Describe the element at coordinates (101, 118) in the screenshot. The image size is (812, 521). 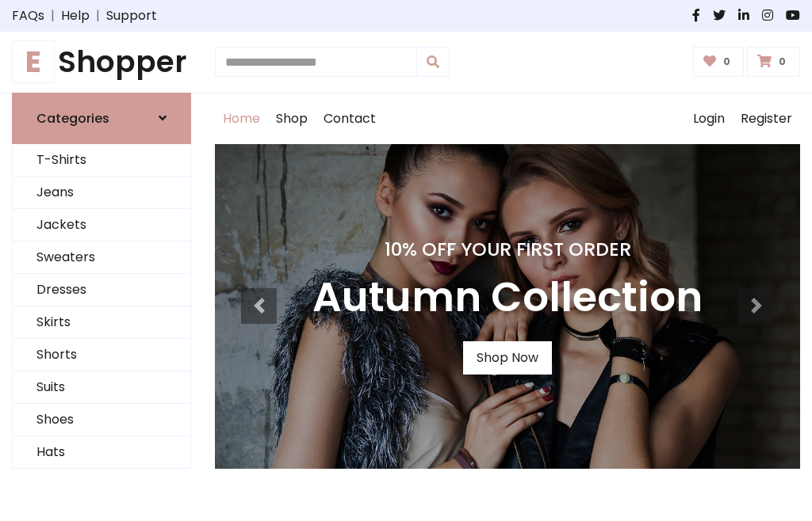
I see `a: Categories` at that location.